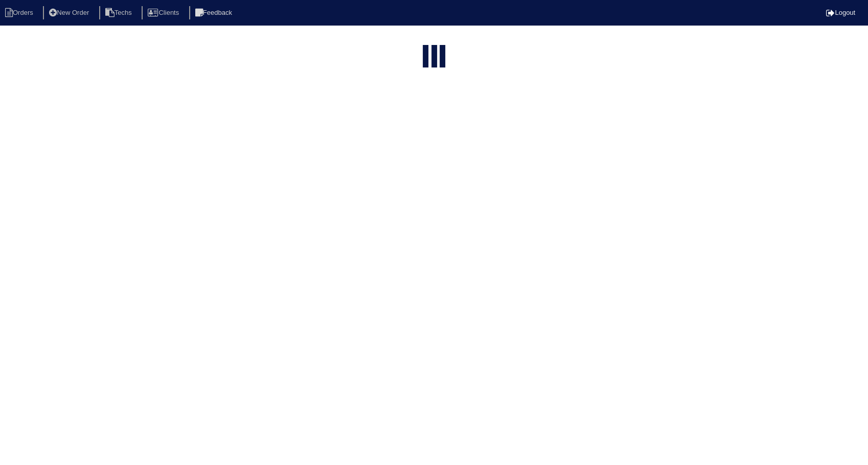 The image size is (868, 465). What do you see at coordinates (70, 12) in the screenshot?
I see `li: New Order` at bounding box center [70, 12].